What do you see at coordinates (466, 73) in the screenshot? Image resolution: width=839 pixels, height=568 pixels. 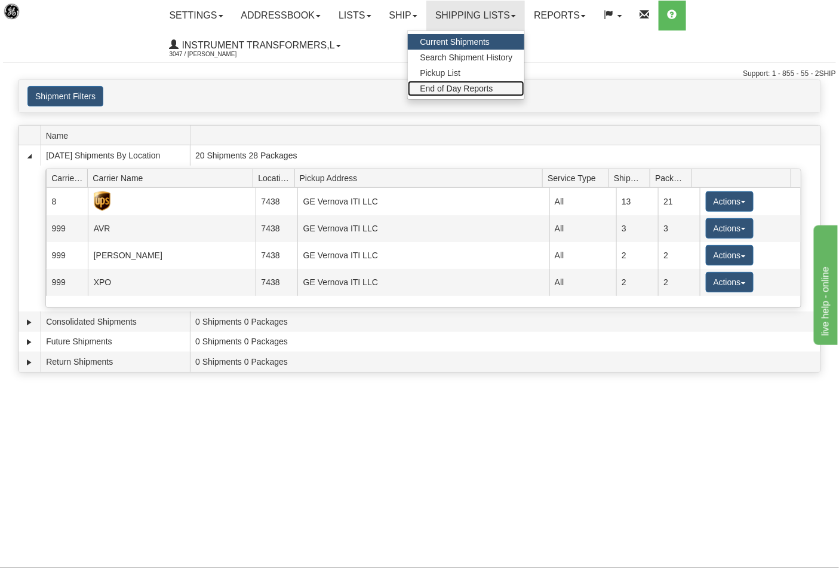 I see `a: Pickup List` at bounding box center [466, 73].